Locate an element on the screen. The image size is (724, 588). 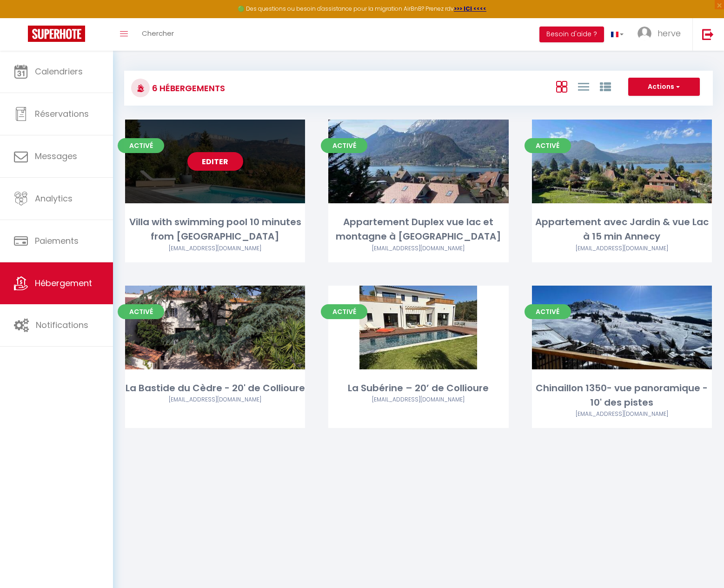
span: Hébergement is located at coordinates (64, 283).